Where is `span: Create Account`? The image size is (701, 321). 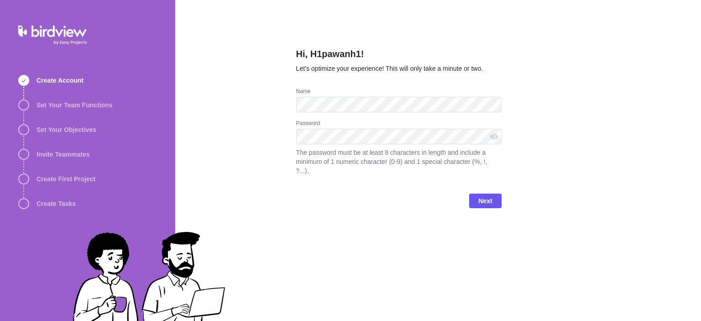 span: Create Account is located at coordinates (60, 80).